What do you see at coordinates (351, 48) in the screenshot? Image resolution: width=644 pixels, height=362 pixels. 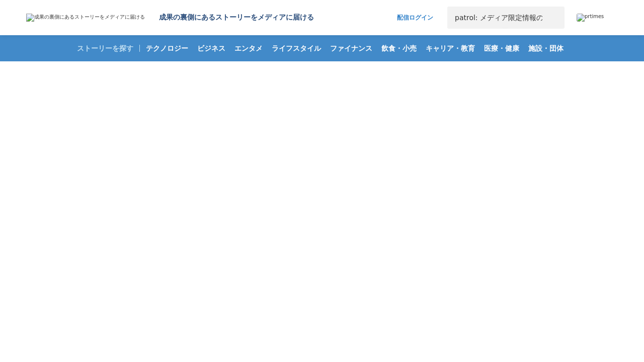 I see `a: ファイナンス` at bounding box center [351, 48].